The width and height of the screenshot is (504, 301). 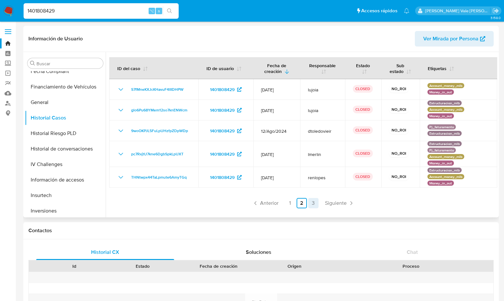 What do you see at coordinates (65, 71) in the screenshot?
I see `button: Fecha Compliant` at bounding box center [65, 71].